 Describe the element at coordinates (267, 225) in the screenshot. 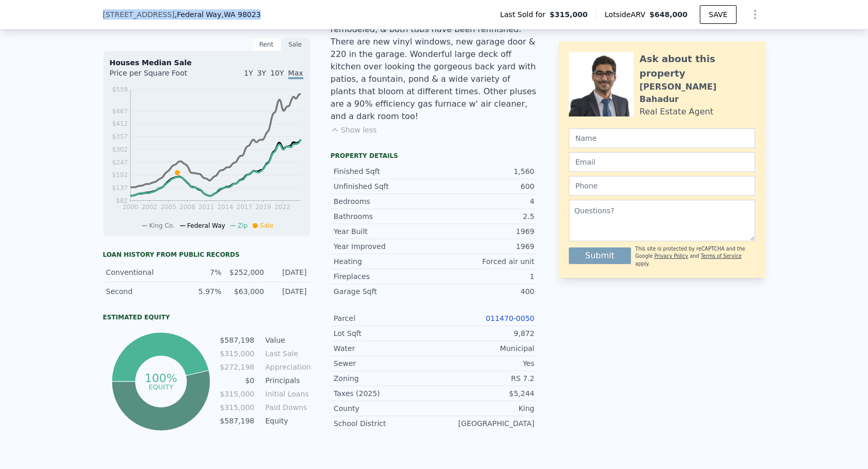

I see `span: Sale` at that location.